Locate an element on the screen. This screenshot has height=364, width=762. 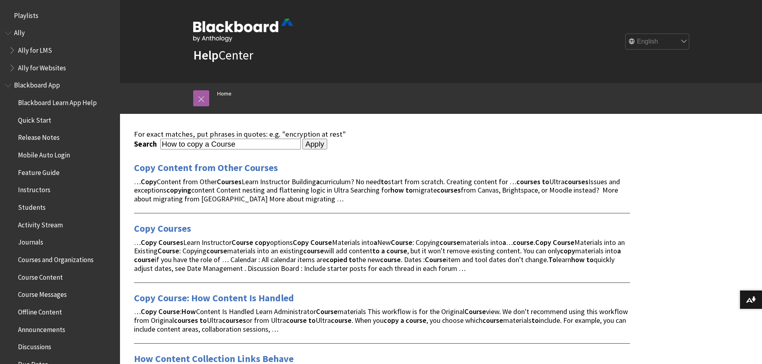
span: Students is located at coordinates (32, 206).